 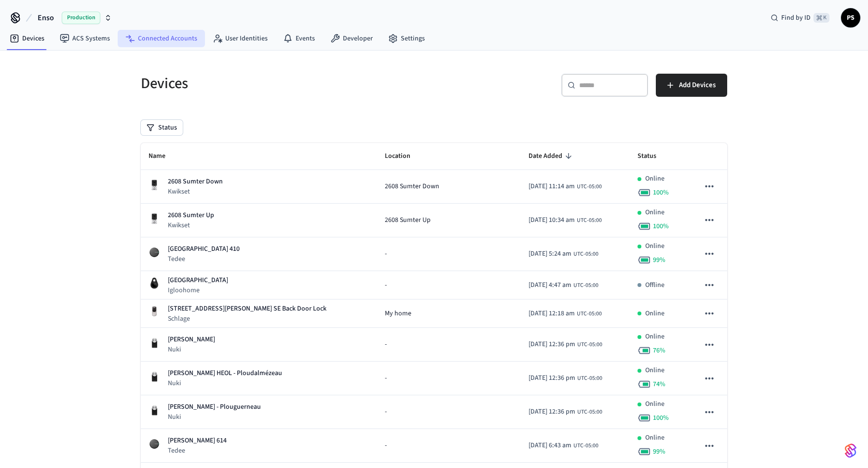 I want to click on span: Production, so click(x=81, y=18).